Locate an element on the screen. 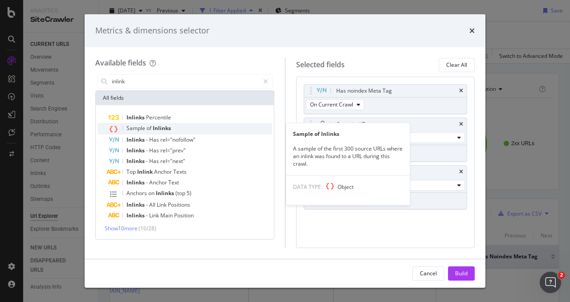 The width and height of the screenshot is (570, 302). span: rel="prev" is located at coordinates (173, 150).